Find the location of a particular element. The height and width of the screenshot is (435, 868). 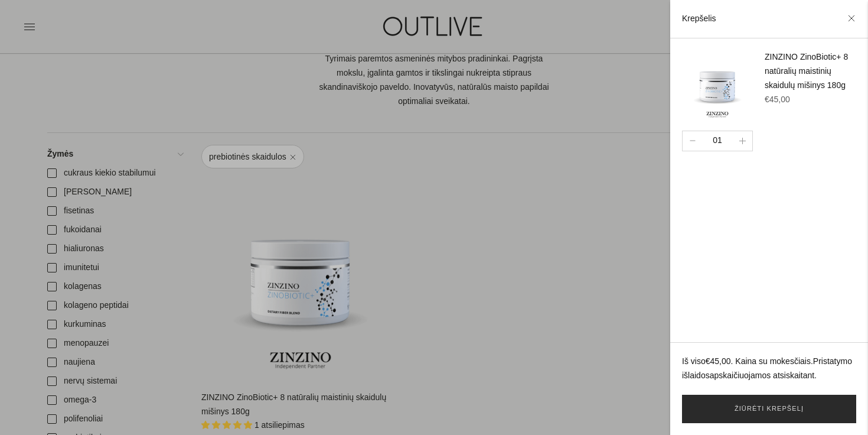

a: Pristatymo išlaidos is located at coordinates (766, 368).